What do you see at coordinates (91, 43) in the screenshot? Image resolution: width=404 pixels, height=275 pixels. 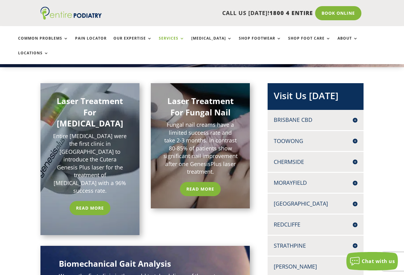 I see `a: Pain Locator` at bounding box center [91, 43].